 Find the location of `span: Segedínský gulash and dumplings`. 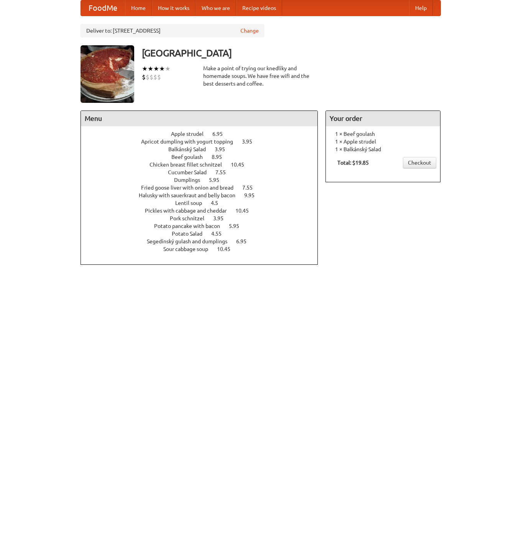

span: Segedínský gulash and dumplings is located at coordinates (191, 241).